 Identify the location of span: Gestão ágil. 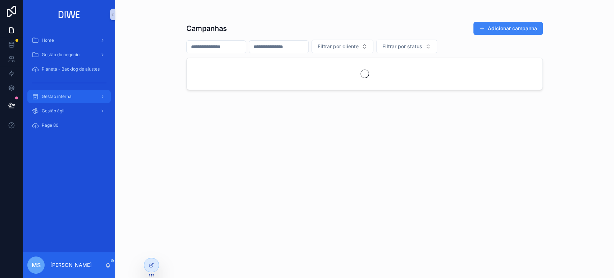
(53, 111).